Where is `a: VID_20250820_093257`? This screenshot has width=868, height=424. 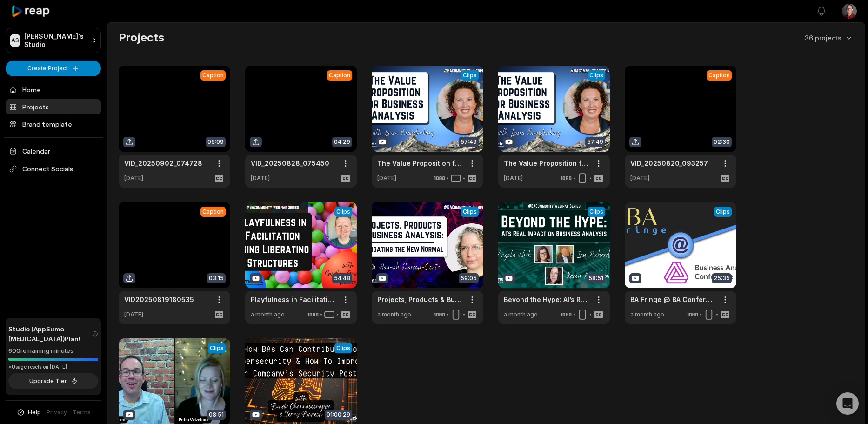
a: VID_20250820_093257 is located at coordinates (669, 163).